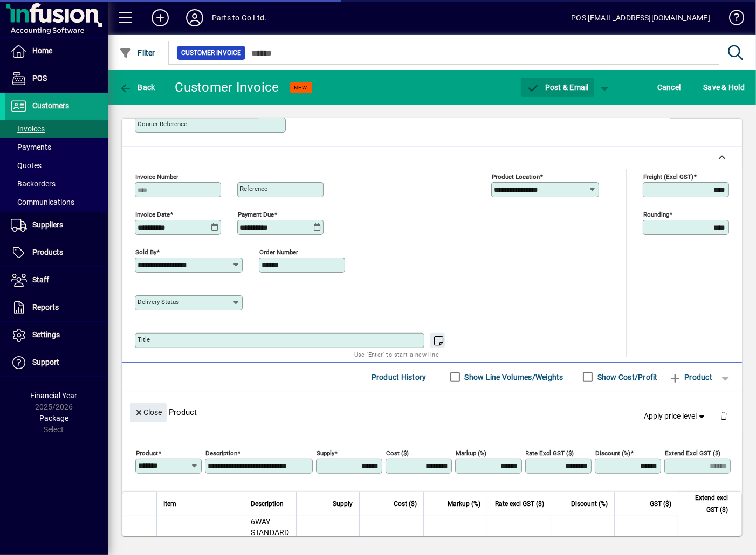 The height and width of the screenshot is (555, 756). I want to click on button: Close, so click(148, 412).